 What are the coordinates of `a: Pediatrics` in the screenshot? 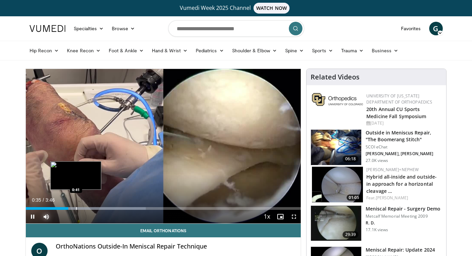 It's located at (210, 51).